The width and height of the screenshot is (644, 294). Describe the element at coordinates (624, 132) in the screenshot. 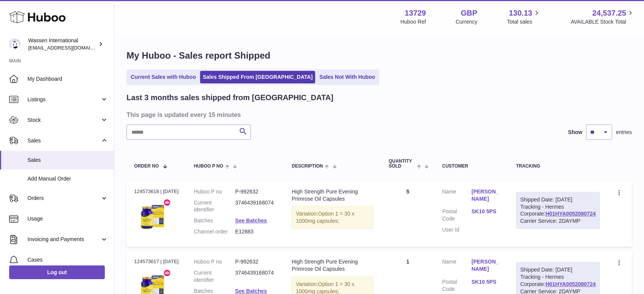

I see `span: entries` at that location.